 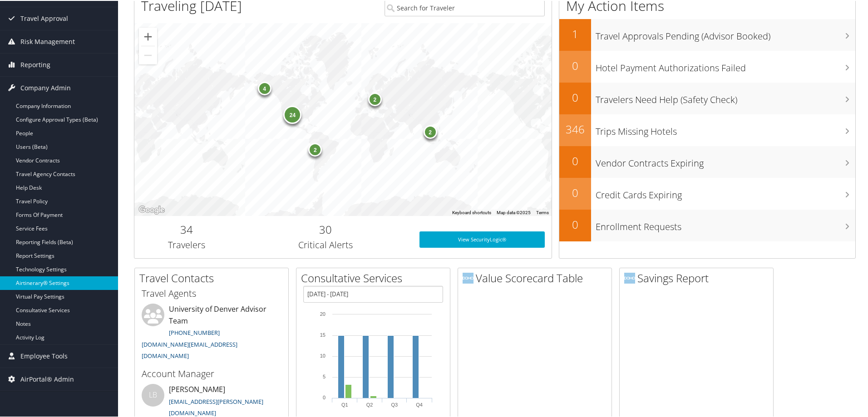 I want to click on h2: 34, so click(x=186, y=228).